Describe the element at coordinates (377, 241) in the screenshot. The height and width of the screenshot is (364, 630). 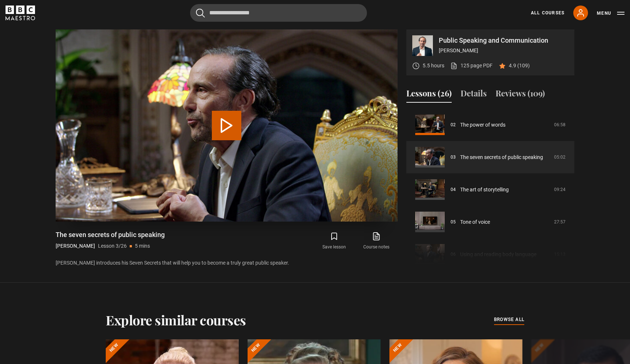
I see `a: Course notes` at that location.